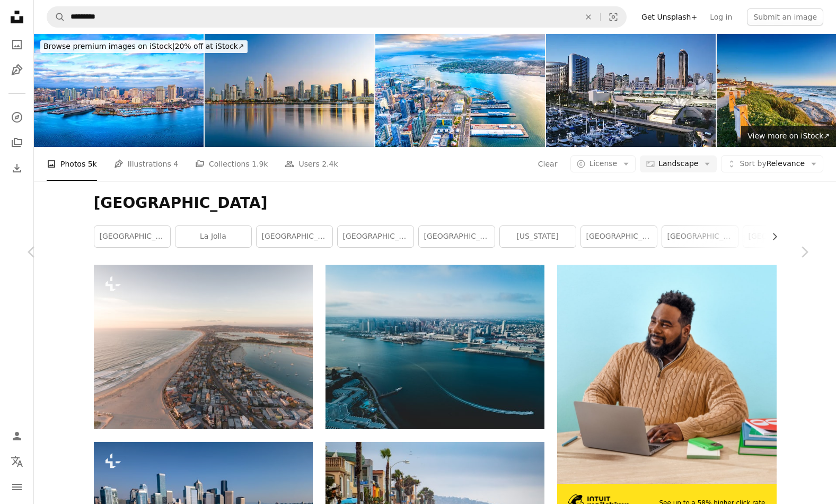  Describe the element at coordinates (631, 90) in the screenshot. I see `img: San Diego Waterfront` at that location.